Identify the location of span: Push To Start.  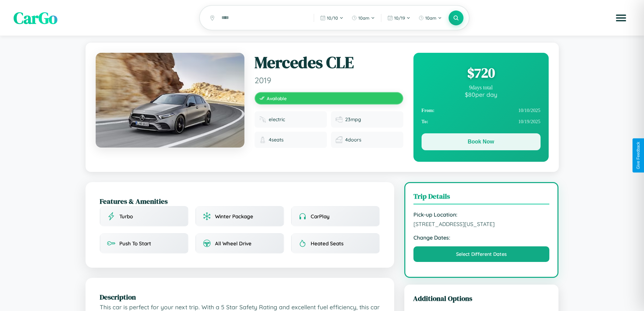
(135, 244).